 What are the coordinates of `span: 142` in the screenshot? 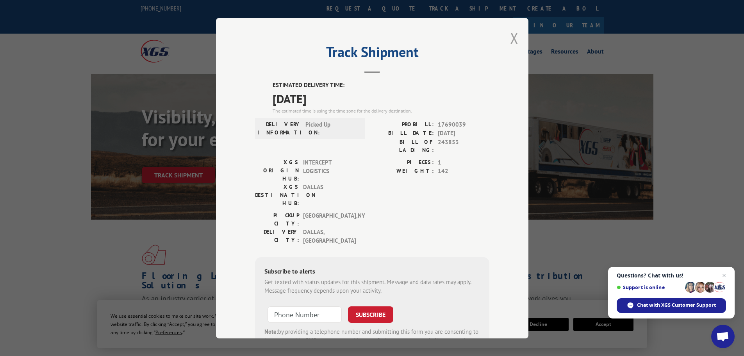 It's located at (464, 171).